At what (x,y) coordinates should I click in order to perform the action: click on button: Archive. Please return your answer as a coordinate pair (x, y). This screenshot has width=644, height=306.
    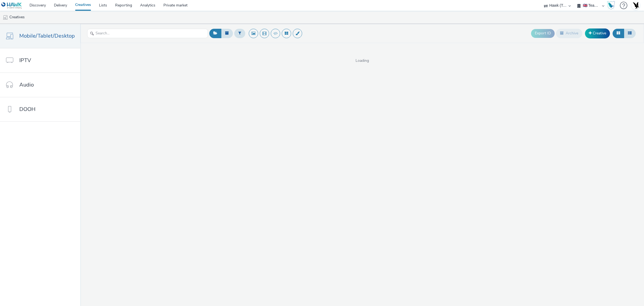
    Looking at the image, I should click on (569, 34).